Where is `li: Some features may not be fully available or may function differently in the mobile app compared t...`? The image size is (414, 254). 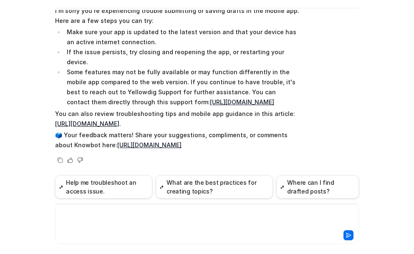
li: Some features may not be fully available or may function differently in the mobile app compared t... is located at coordinates (182, 87).